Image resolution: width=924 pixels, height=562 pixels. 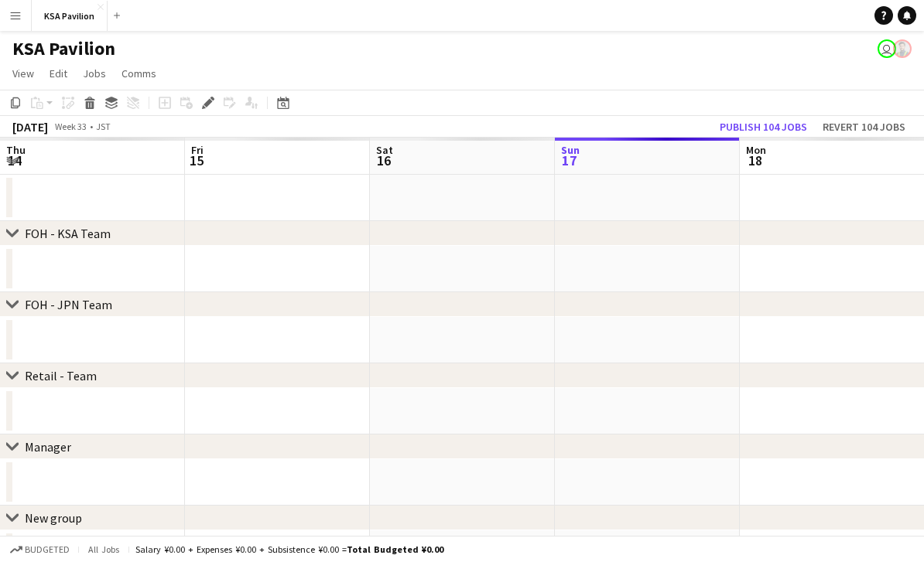 I want to click on span: Fri, so click(x=197, y=150).